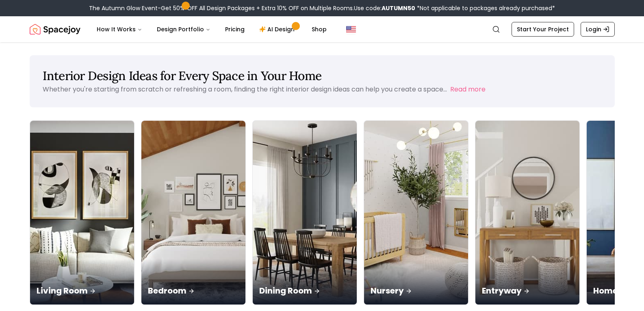 The image size is (644, 311). Describe the element at coordinates (193, 213) in the screenshot. I see `a: BedroomBedroom` at that location.